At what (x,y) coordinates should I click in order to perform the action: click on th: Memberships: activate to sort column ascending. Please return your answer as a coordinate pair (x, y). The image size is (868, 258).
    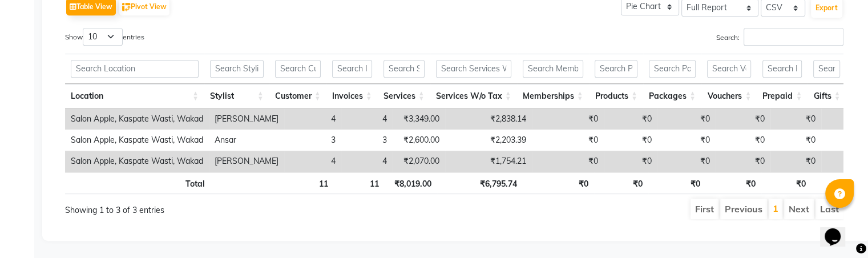
    Looking at the image, I should click on (553, 96).